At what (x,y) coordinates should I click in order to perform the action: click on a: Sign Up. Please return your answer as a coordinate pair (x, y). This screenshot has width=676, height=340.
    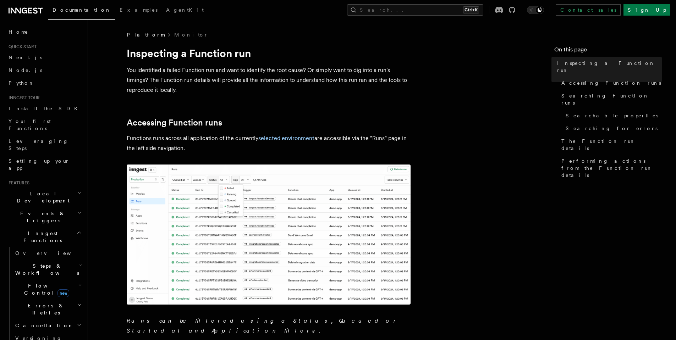
    Looking at the image, I should click on (647, 10).